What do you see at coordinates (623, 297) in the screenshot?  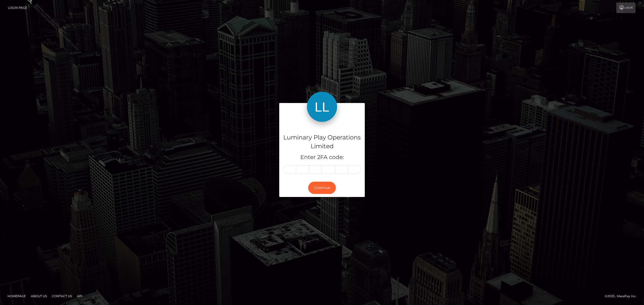 I see `div: © 2025 , MassPay Inc.` at bounding box center [623, 297].